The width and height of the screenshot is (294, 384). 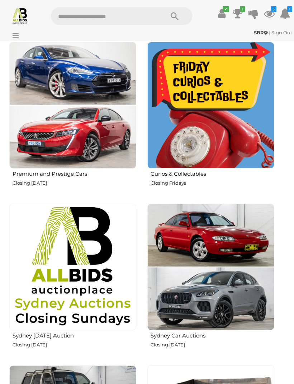 What do you see at coordinates (261, 33) in the screenshot?
I see `a: SBR` at bounding box center [261, 33].